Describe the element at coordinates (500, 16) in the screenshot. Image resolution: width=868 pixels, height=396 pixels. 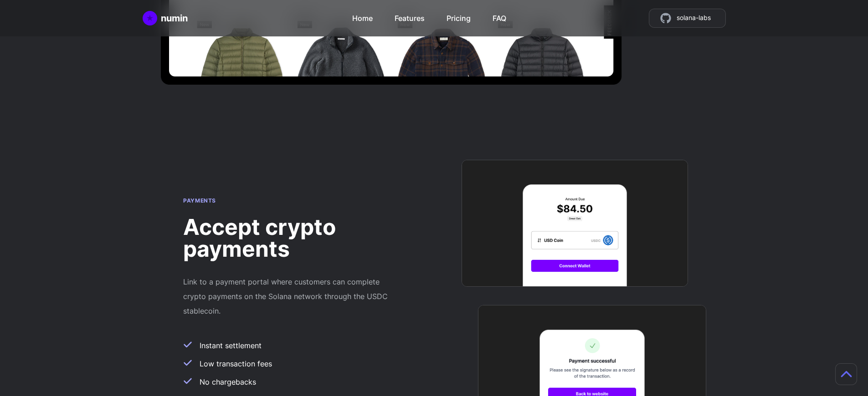
I see `a: FAQ` at that location.